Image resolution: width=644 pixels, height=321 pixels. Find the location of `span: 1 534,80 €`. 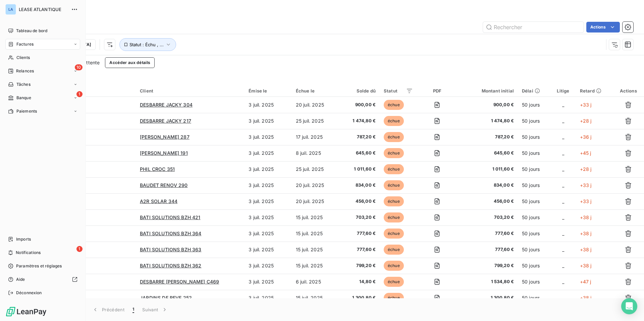

span: 1 534,80 € is located at coordinates (488, 282).